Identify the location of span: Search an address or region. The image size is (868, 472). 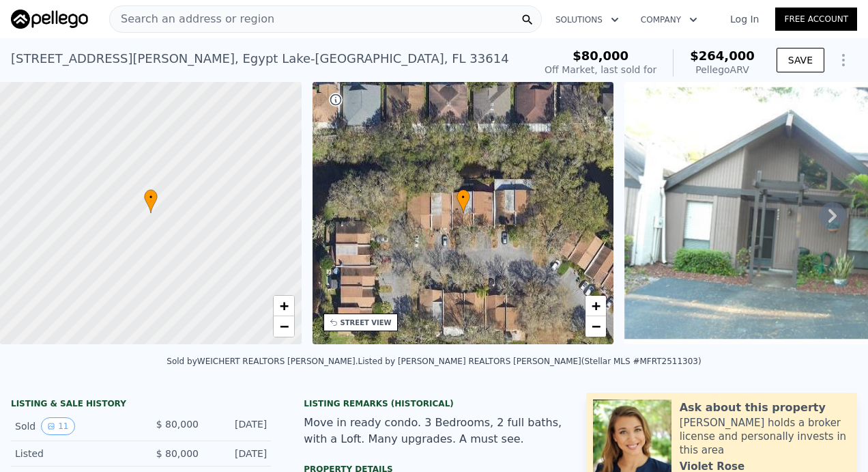
(192, 19).